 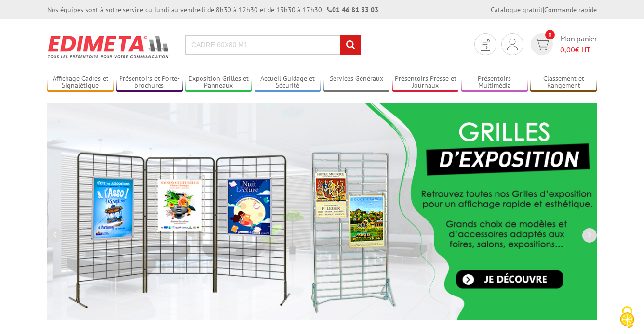 What do you see at coordinates (550, 35) in the screenshot?
I see `span: 0` at bounding box center [550, 35].